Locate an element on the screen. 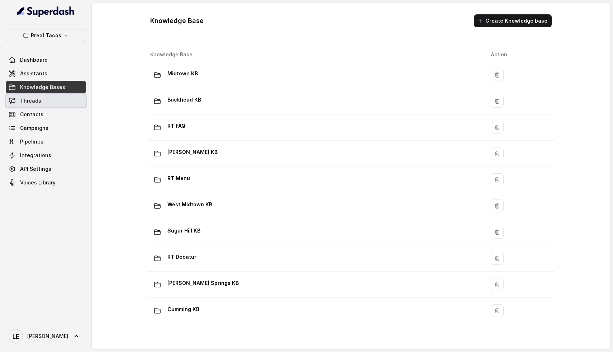 Image resolution: width=613 pixels, height=352 pixels. span: Assistants is located at coordinates (34, 73).